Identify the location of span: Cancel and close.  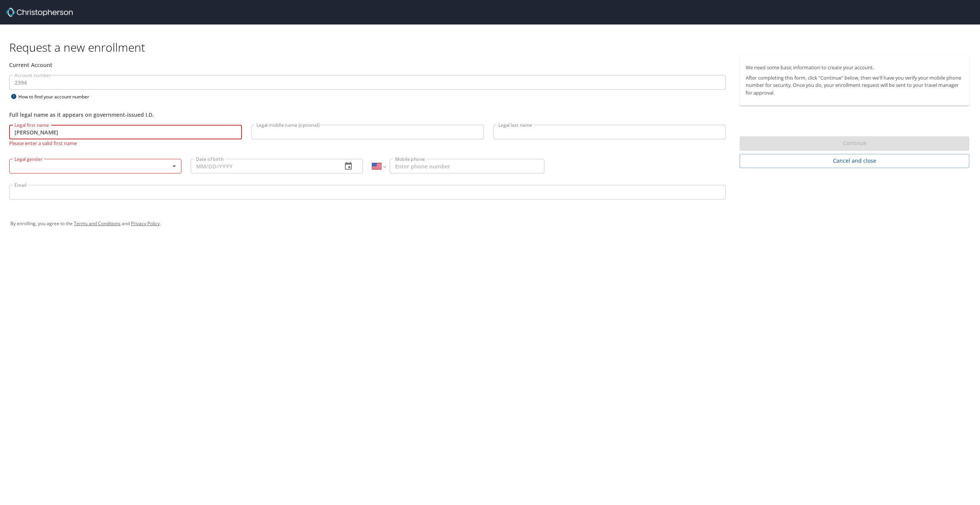
(854, 161).